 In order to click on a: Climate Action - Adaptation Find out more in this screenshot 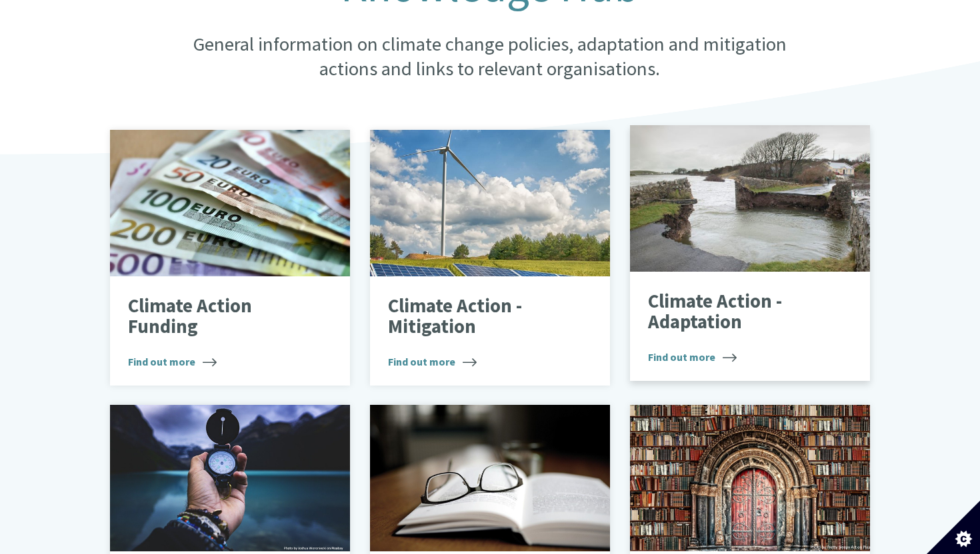, I will do `click(750, 253)`.